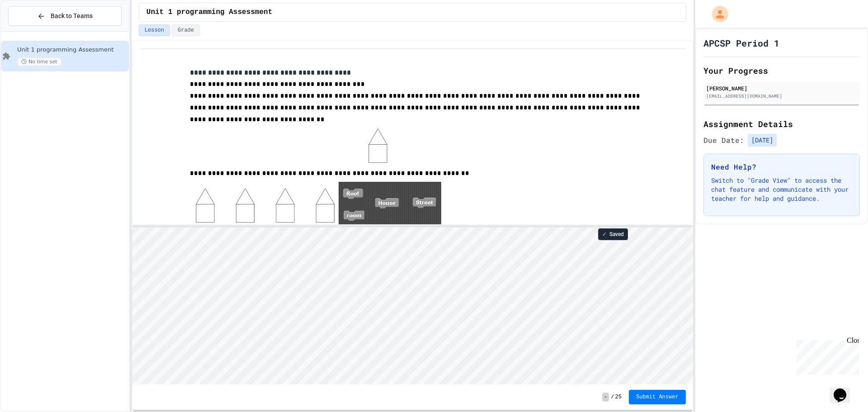 The width and height of the screenshot is (868, 412). Describe the element at coordinates (33, 30) in the screenshot. I see `div: Chat with us now!Close` at that location.